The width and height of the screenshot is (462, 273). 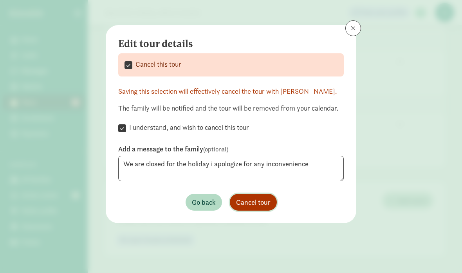 I want to click on span: (optional), so click(x=216, y=149).